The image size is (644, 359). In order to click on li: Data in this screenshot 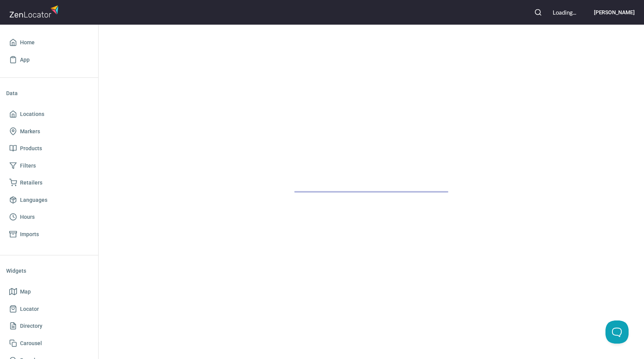, I will do `click(49, 93)`.